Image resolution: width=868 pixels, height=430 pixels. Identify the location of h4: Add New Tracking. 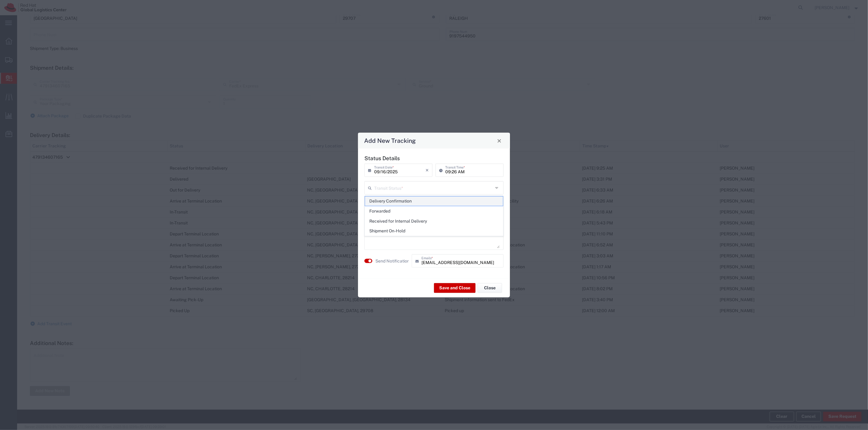
(390, 140).